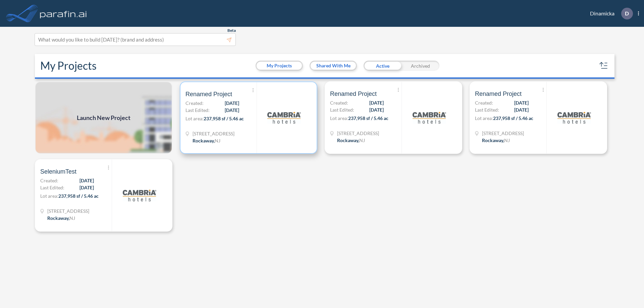 The width and height of the screenshot is (644, 308). What do you see at coordinates (279, 65) in the screenshot?
I see `button: My Projects` at bounding box center [279, 65].